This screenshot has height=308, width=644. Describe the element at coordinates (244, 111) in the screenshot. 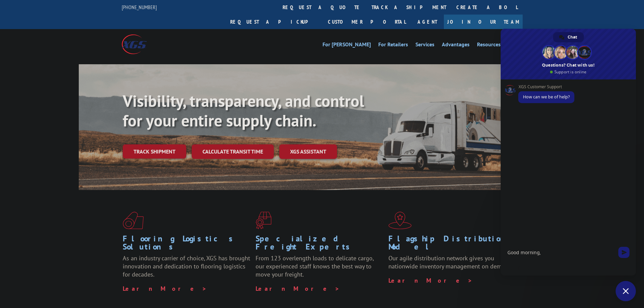

I see `b: Visibility, transparency, and control for your entire supply chain.` at that location.